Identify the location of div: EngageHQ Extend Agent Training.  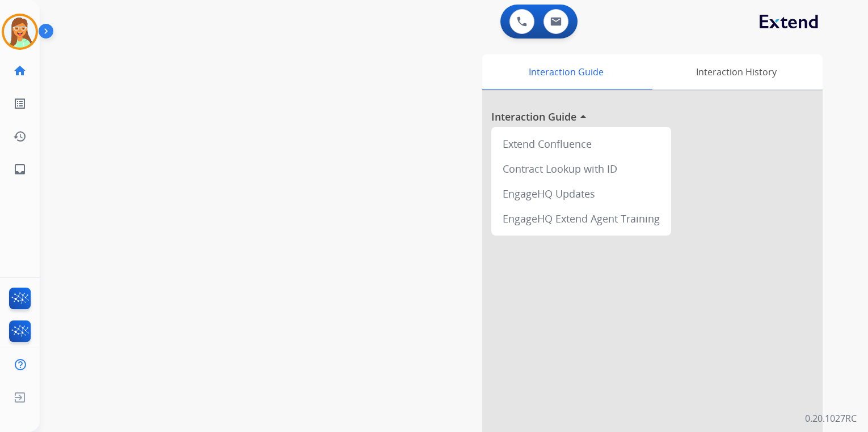
(581, 218).